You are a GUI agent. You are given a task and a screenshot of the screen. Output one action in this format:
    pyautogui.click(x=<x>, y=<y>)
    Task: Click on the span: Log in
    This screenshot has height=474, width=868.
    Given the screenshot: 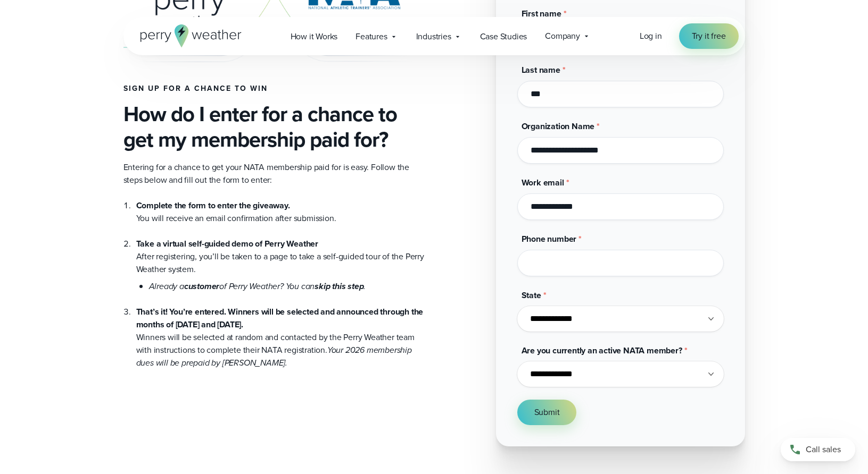 What is the action you would take?
    pyautogui.click(x=651, y=36)
    